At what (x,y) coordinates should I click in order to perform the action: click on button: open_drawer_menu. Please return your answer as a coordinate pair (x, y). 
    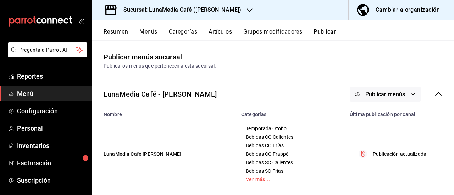
    Looking at the image, I should click on (81, 21).